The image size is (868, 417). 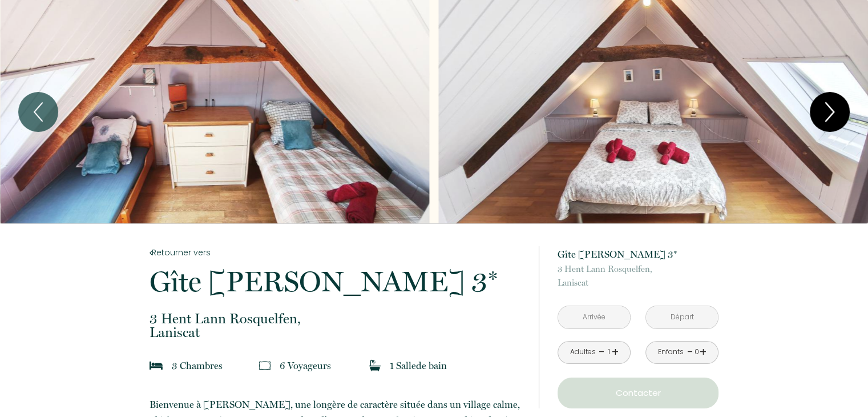 I want to click on a: Retourner vers, so click(x=337, y=253).